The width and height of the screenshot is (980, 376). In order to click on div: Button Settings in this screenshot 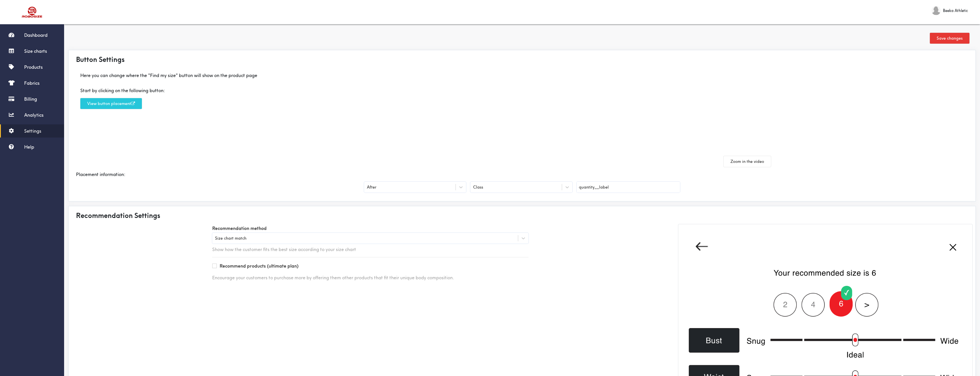, I will do `click(522, 60)`.